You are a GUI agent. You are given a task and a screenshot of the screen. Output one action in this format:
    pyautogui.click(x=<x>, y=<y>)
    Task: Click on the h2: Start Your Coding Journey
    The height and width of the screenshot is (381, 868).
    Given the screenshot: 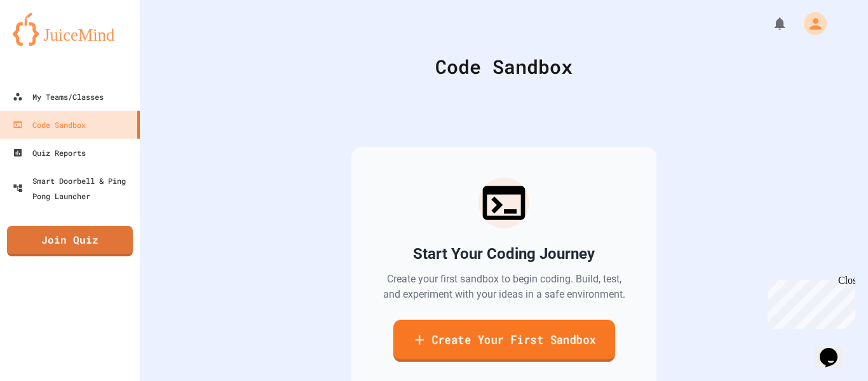 What is the action you would take?
    pyautogui.click(x=504, y=254)
    